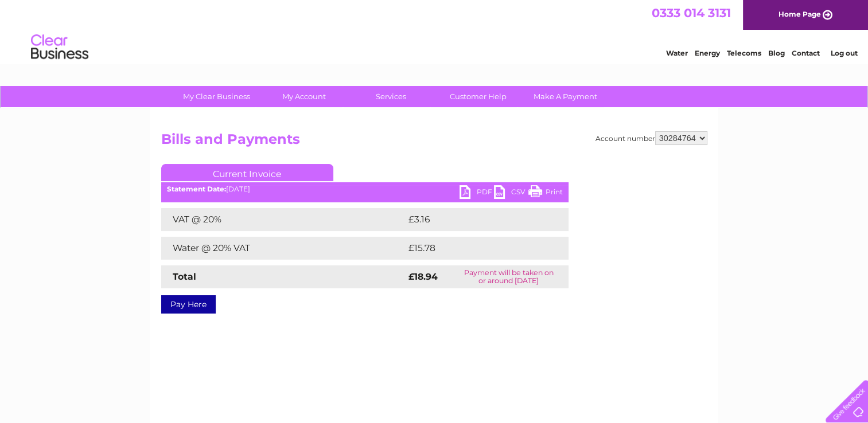  Describe the element at coordinates (844, 53) in the screenshot. I see `a: Log out` at that location.